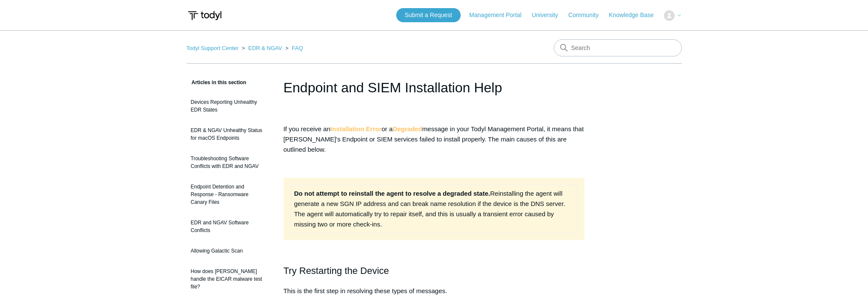 The image size is (868, 297). What do you see at coordinates (408, 129) in the screenshot?
I see `strong: Degraded` at bounding box center [408, 129].